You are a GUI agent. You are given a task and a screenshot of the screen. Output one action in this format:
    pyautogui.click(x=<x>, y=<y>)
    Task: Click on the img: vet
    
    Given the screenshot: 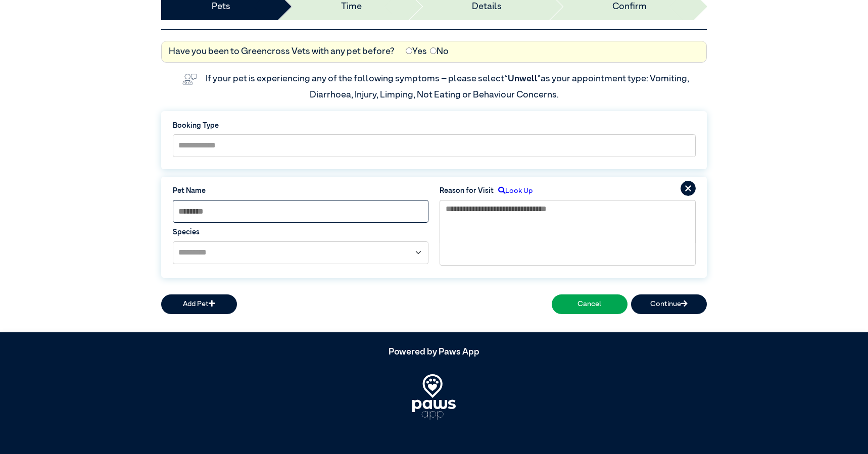 What is the action you would take?
    pyautogui.click(x=189, y=79)
    